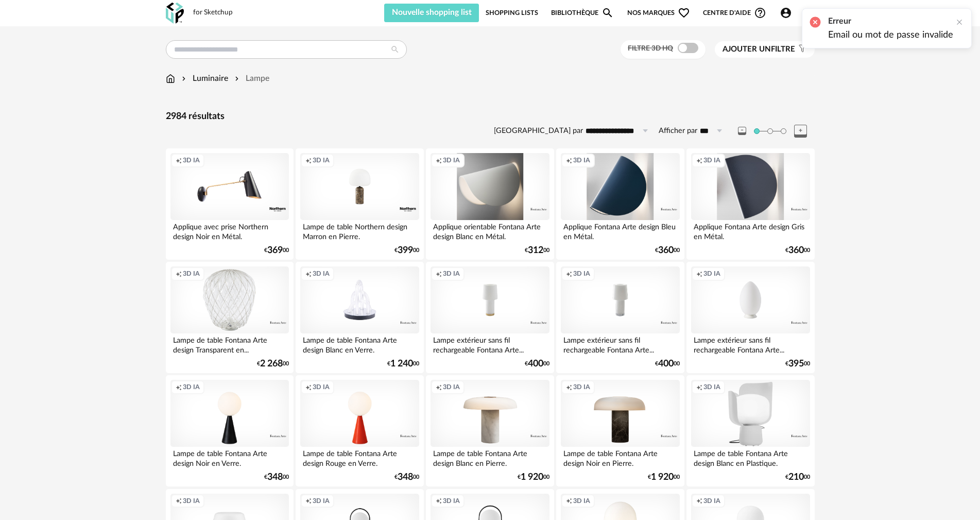  What do you see at coordinates (490, 430) in the screenshot?
I see `a: Creation icon 3D IA Lampe de table Fontana Arte design Blanc en Pierre. €1 92000` at bounding box center [490, 430].